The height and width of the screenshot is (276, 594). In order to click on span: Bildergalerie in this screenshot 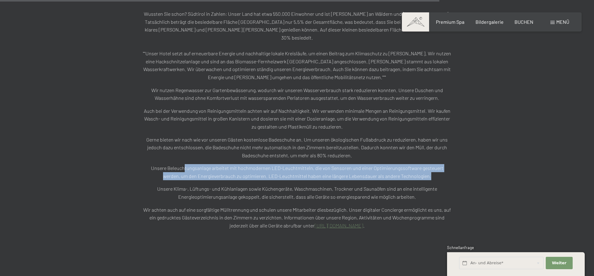, I will do `click(490, 22)`.